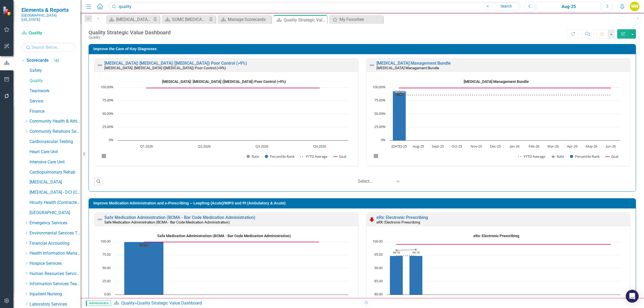 This screenshot has width=644, height=308. I want to click on h3: Improve the Care of Key Diagnoses, so click(363, 49).